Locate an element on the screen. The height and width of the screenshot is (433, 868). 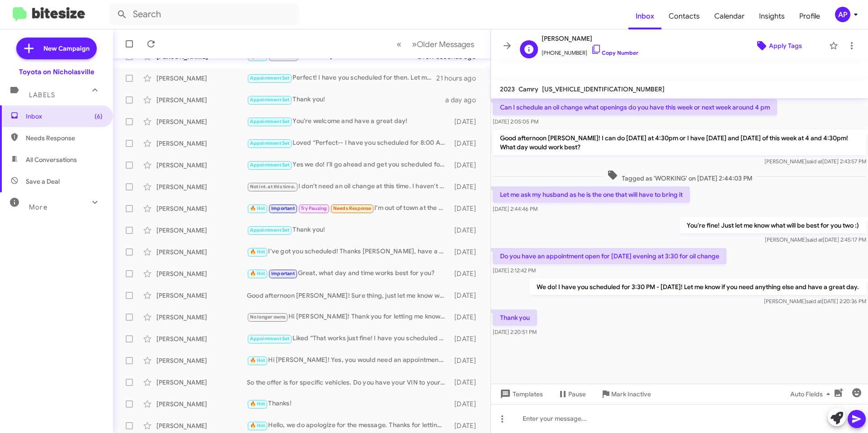
a: Calendar is located at coordinates (729, 16).